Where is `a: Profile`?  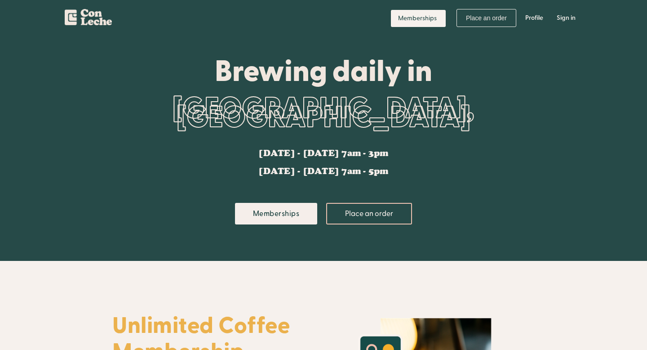
a: Profile is located at coordinates (534, 18).